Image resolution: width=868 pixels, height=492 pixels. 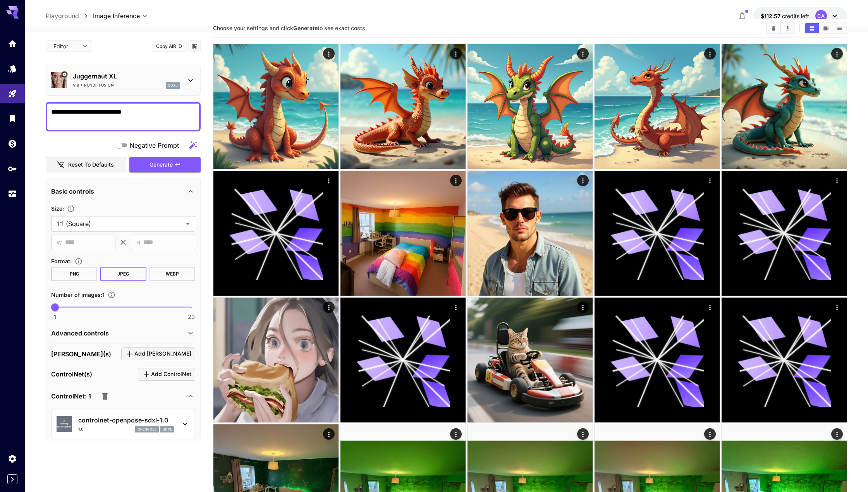 I want to click on p: Playground, so click(x=63, y=15).